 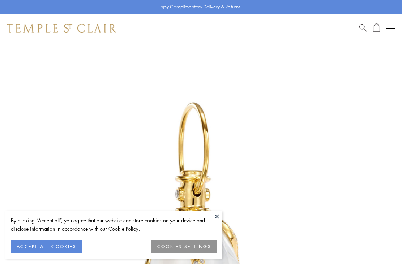 What do you see at coordinates (184, 247) in the screenshot?
I see `button: COOKIES SETTINGS` at bounding box center [184, 247].